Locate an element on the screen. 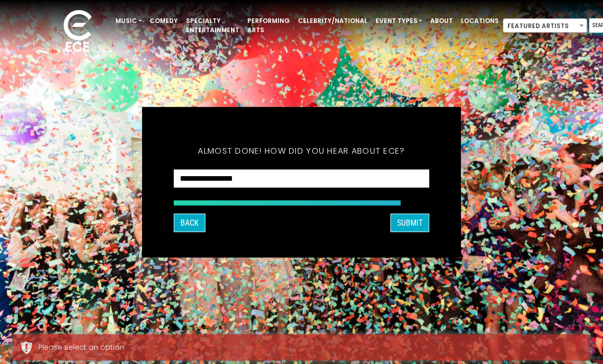 This screenshot has width=603, height=364. img: ece_new_logo_whitev2-1.png is located at coordinates (78, 32).